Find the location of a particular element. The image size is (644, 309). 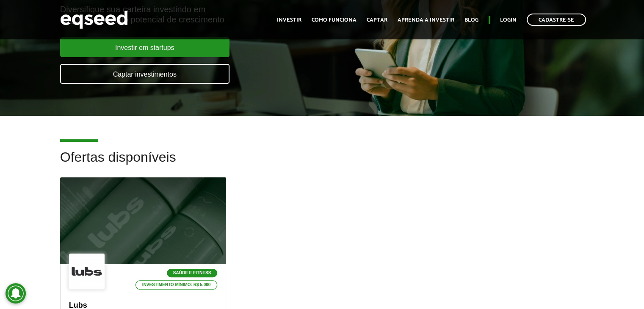

a: Captar is located at coordinates (377, 20).